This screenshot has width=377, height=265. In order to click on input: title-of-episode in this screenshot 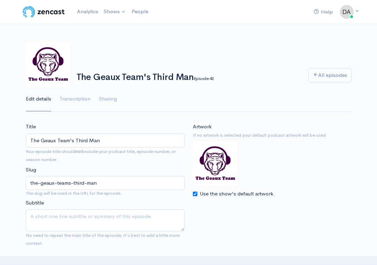, I will do `click(105, 183)`.